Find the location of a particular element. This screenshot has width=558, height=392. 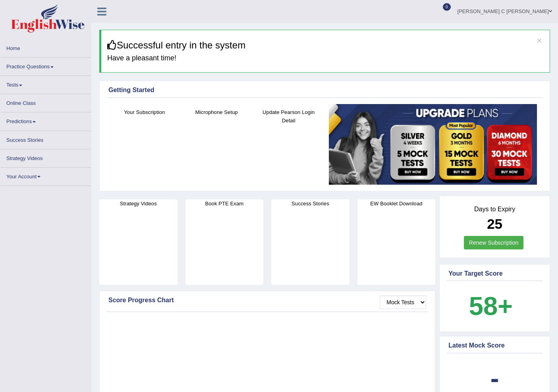

a: Success Stories is located at coordinates (46, 139).